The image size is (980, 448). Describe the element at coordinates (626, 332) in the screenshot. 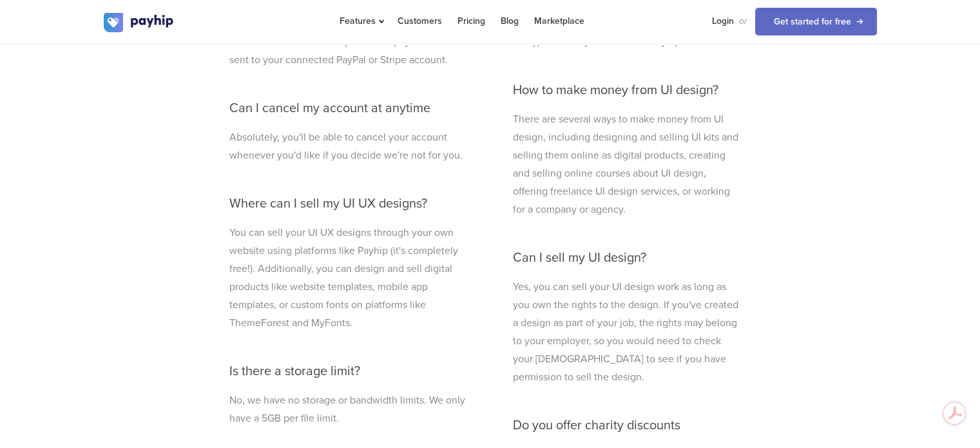

I see `p: Yes, you can sell your UI design work as long as you own the rights to the design. If you've crea...` at that location.